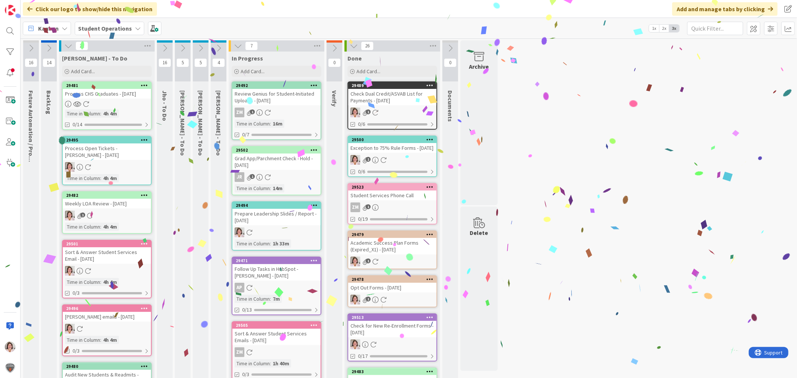  I want to click on span: Eric - To Do, so click(201, 123).